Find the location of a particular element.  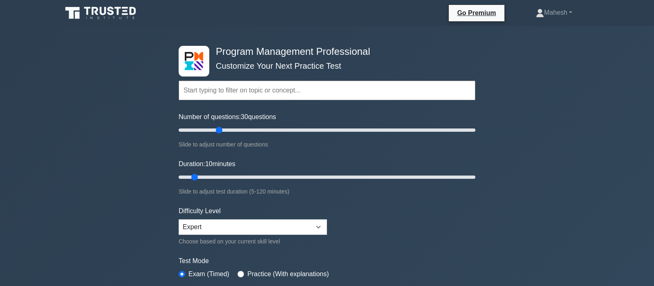

h4: Program Management Professional is located at coordinates (324, 52).